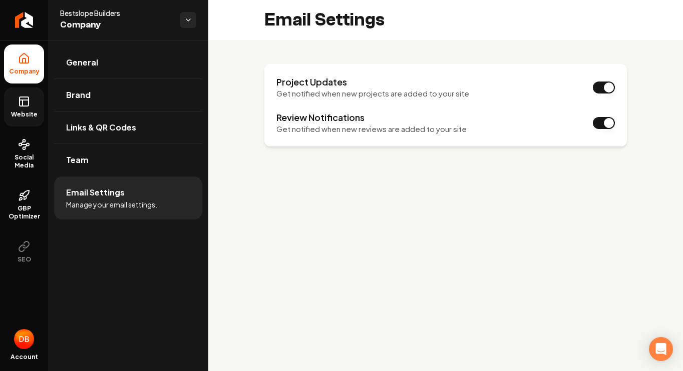  Describe the element at coordinates (128, 63) in the screenshot. I see `a: General` at that location.